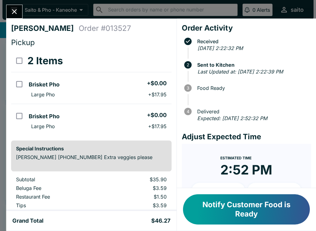  I want to click on p: Beluga Fee, so click(56, 188).